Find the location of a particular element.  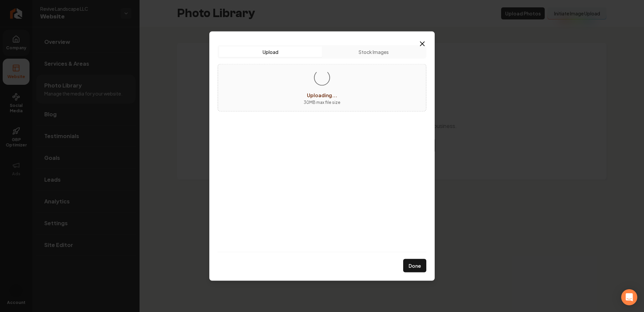

button: Stock Images is located at coordinates (374, 52).